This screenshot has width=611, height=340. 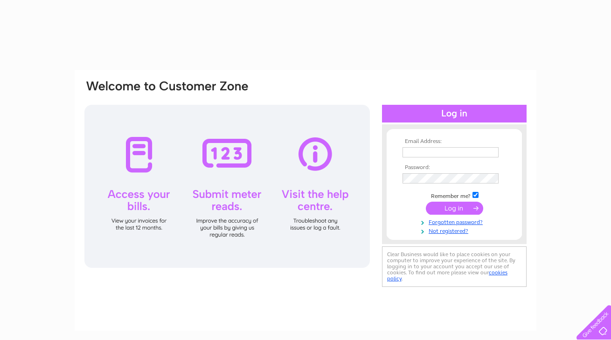 I want to click on td: Remember me?, so click(x=454, y=195).